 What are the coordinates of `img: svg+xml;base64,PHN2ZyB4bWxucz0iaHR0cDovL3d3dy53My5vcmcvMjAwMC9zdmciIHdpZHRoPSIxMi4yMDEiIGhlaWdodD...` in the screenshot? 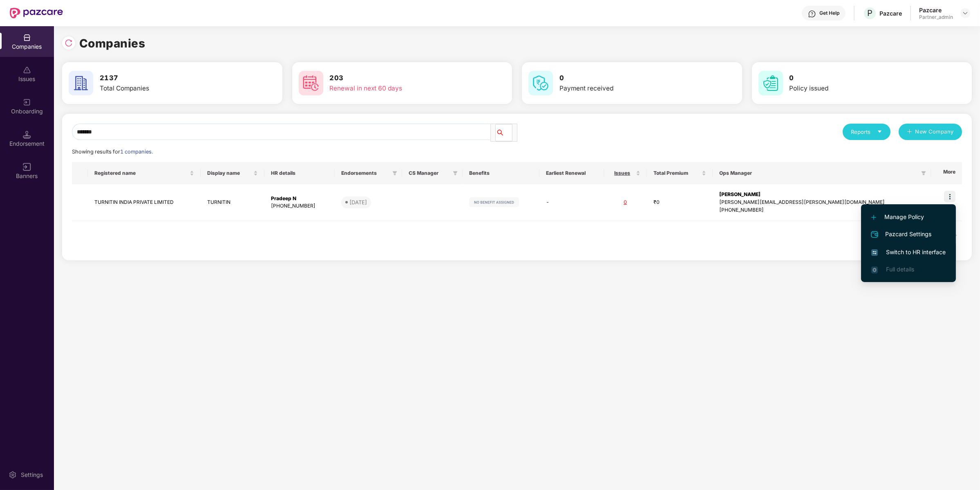 It's located at (874, 217).